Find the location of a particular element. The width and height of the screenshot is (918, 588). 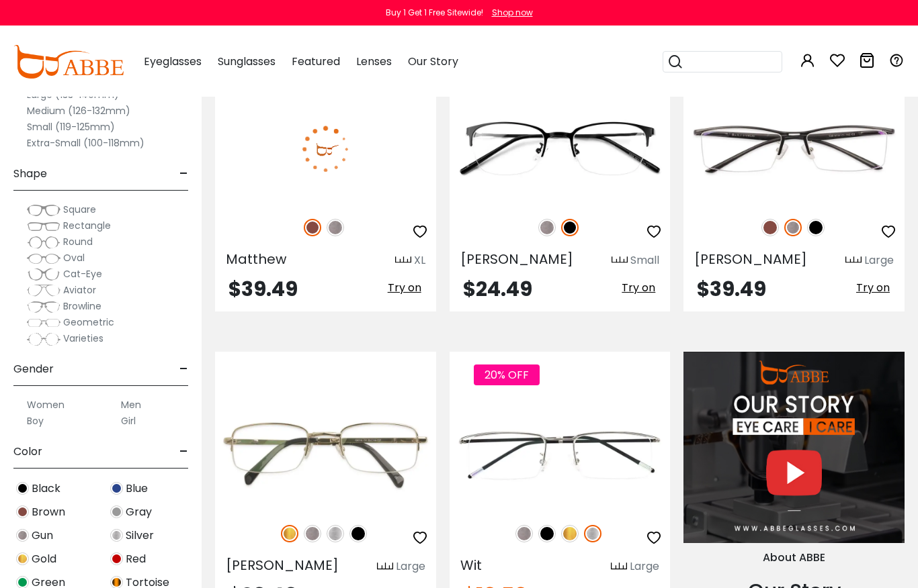

span: Square is located at coordinates (79, 209).